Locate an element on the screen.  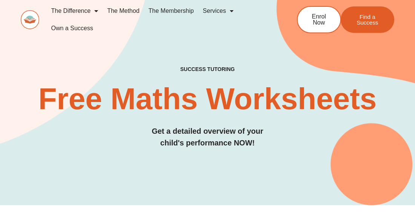
nav: Menu is located at coordinates (161, 20).